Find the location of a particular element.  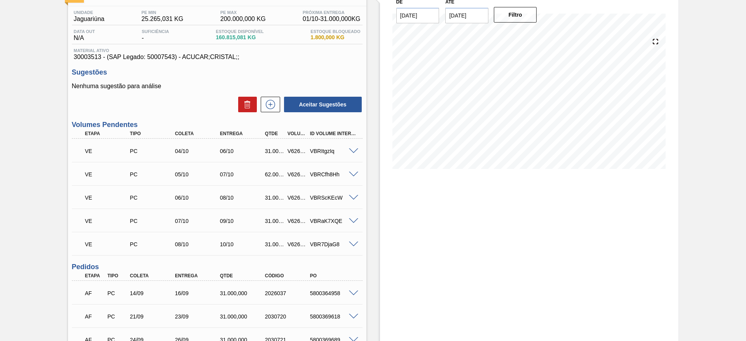

span: Próxima Entrega is located at coordinates (331, 12).